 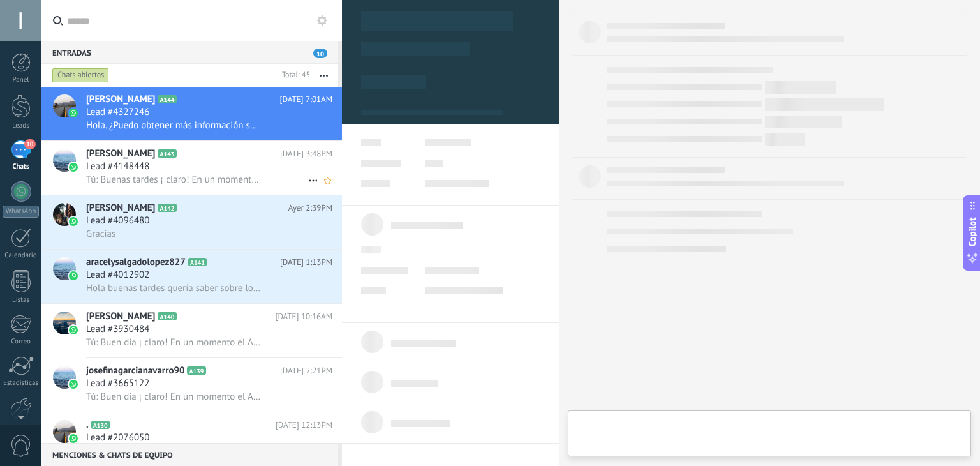 What do you see at coordinates (196, 370) in the screenshot?
I see `span: A139` at bounding box center [196, 370].